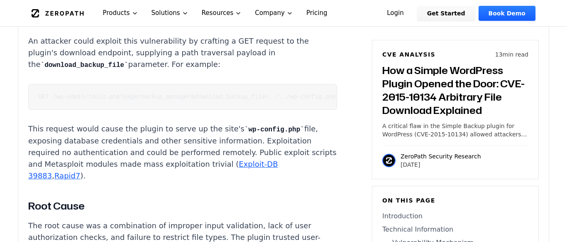  Describe the element at coordinates (446, 13) in the screenshot. I see `a: Get Started` at that location.